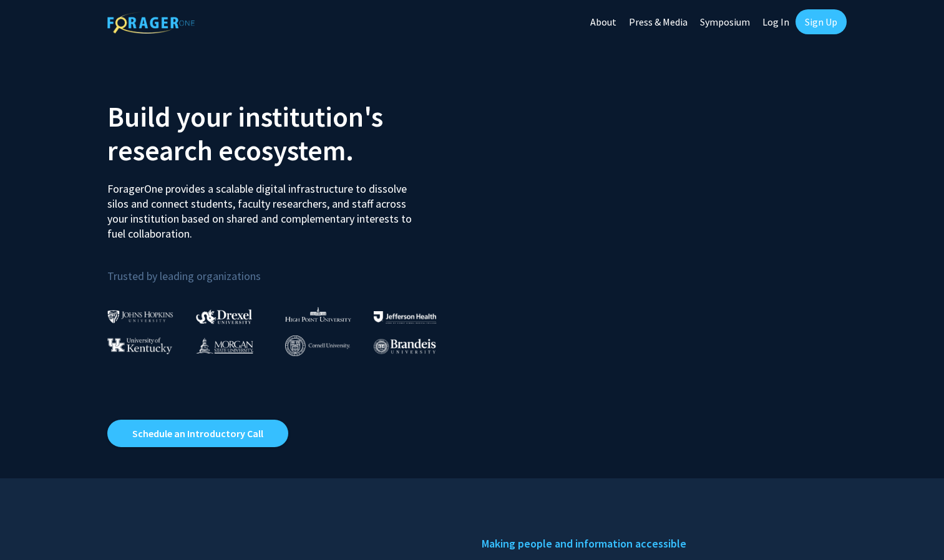  Describe the element at coordinates (285, 268) in the screenshot. I see `p: Trusted by leading organizations` at that location.